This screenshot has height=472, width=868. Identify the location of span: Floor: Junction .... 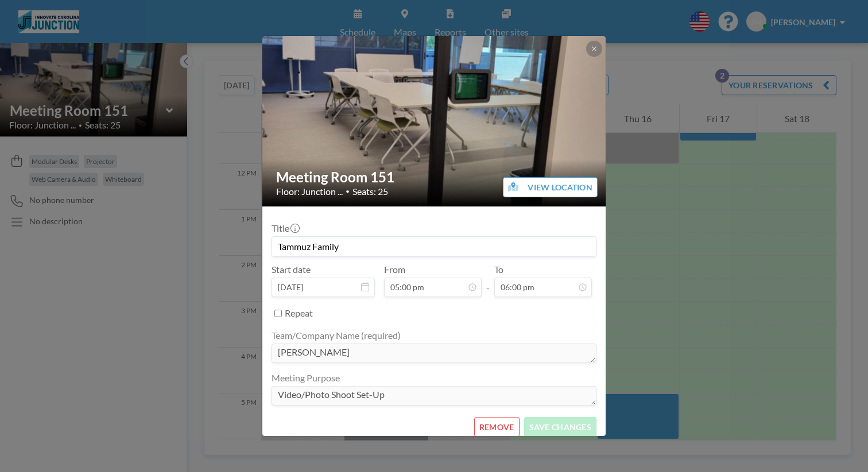
(309, 192).